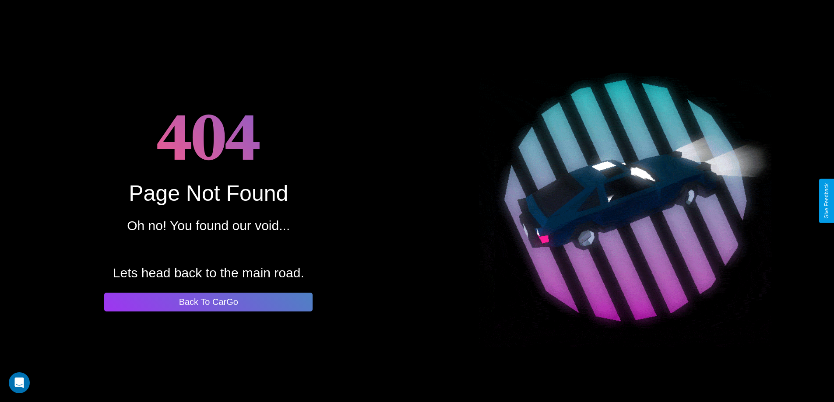 This screenshot has height=402, width=834. Describe the element at coordinates (208, 249) in the screenshot. I see `p: Oh no! You found our void... Lets head back to the main road.` at that location.